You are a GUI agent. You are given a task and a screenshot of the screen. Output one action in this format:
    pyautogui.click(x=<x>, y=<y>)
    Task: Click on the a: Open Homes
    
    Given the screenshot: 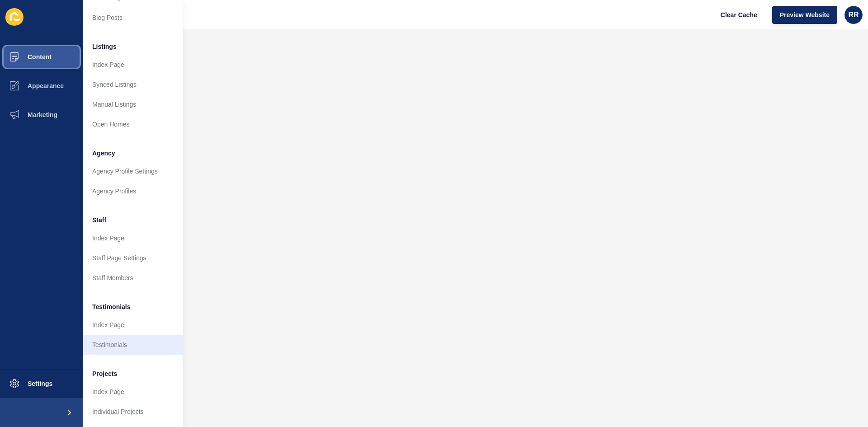 What is the action you would take?
    pyautogui.click(x=133, y=124)
    